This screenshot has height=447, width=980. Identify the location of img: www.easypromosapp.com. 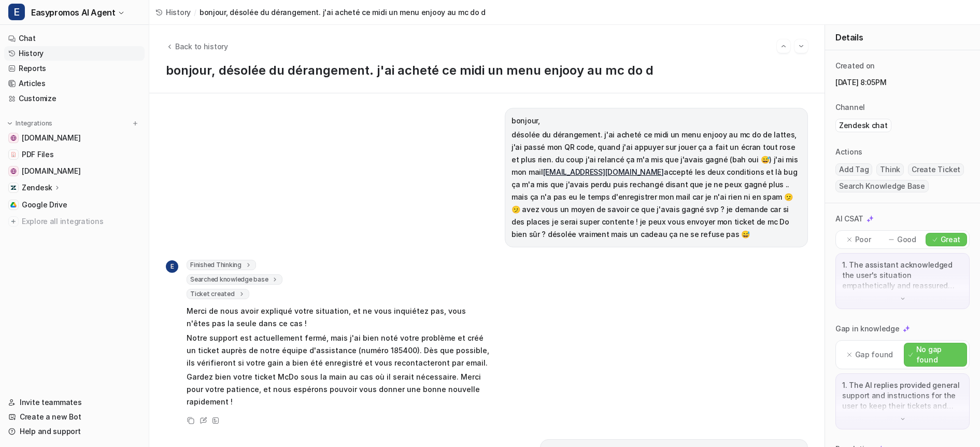
(14, 171).